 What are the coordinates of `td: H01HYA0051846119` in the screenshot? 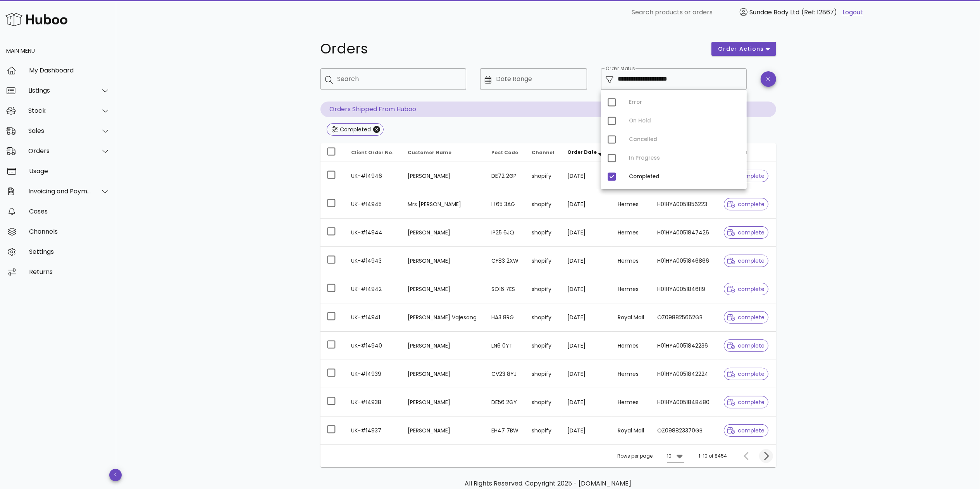 It's located at (684, 289).